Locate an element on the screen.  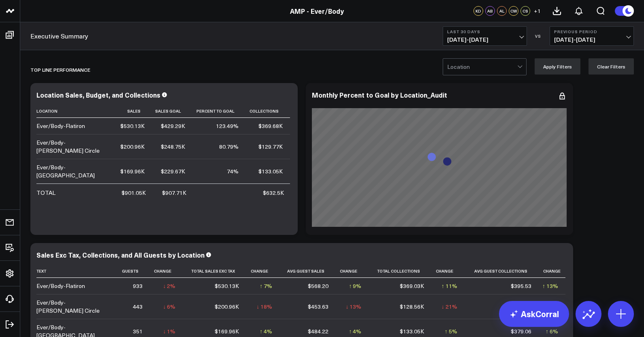
th: Total Collections is located at coordinates (400, 271).